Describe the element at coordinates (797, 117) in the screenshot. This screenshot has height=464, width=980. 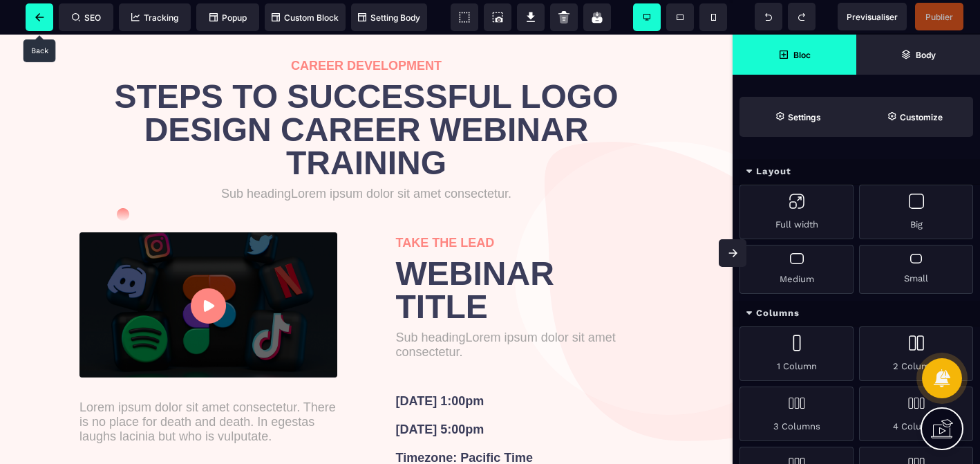
I see `span: Settings` at that location.